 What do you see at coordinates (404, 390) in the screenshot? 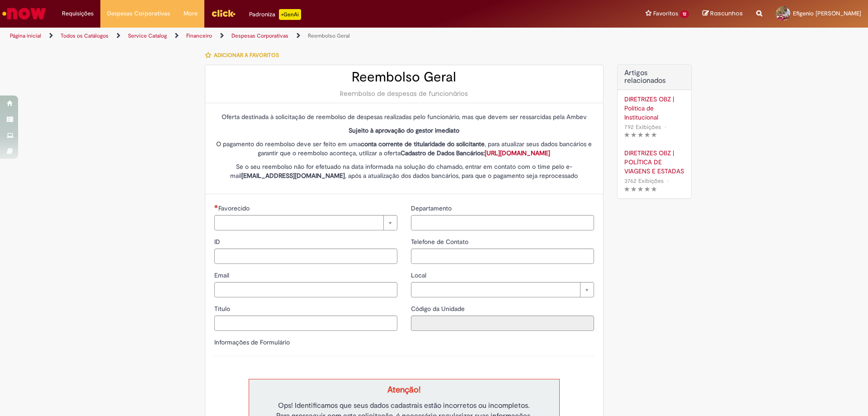
I see `strong: Atenção!` at bounding box center [404, 390].